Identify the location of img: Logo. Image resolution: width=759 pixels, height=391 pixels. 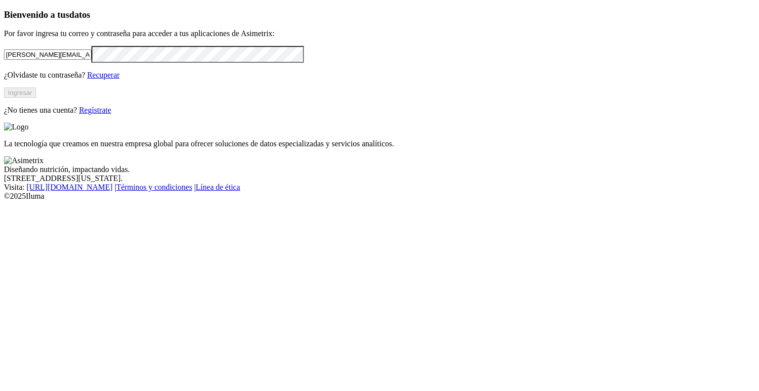
(16, 127).